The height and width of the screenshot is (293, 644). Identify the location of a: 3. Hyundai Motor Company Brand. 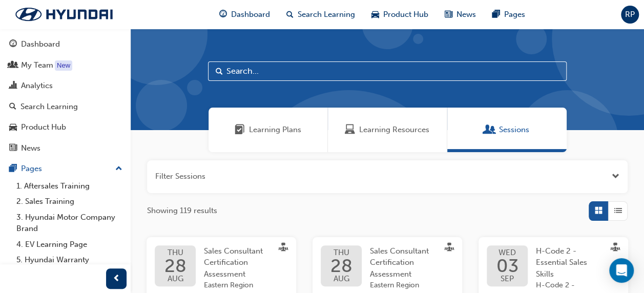
(69, 223).